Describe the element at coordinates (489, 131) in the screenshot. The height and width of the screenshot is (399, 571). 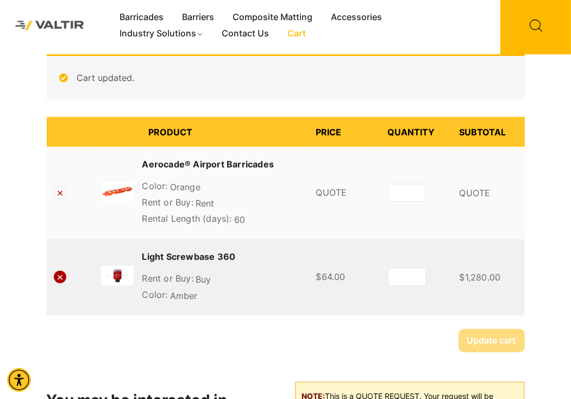
I see `th: Subtotal` at that location.